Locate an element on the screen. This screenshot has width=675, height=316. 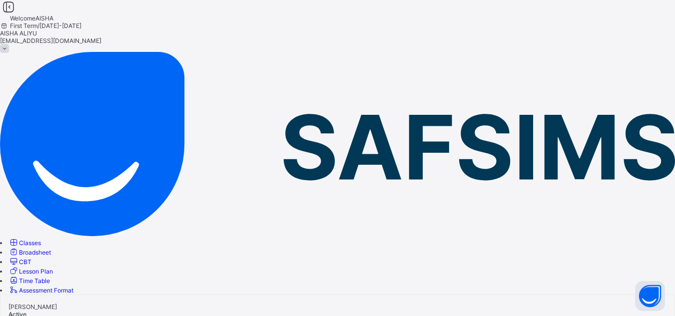
span: Time Table is located at coordinates (34, 281).